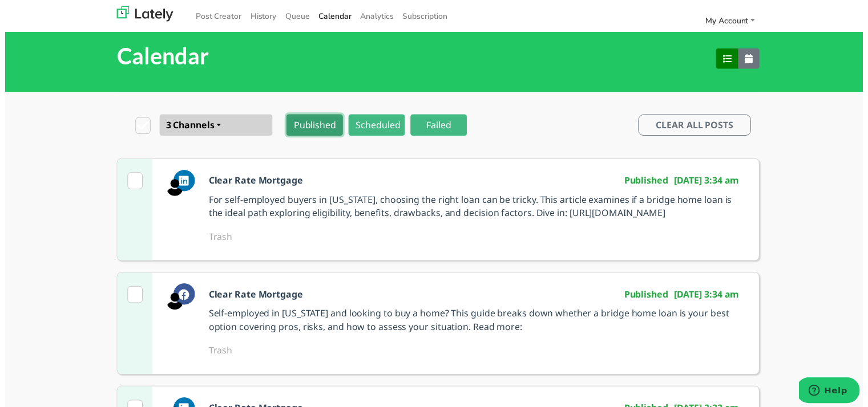 Image resolution: width=868 pixels, height=407 pixels. I want to click on button: CLEAR ALL POSTS, so click(698, 127).